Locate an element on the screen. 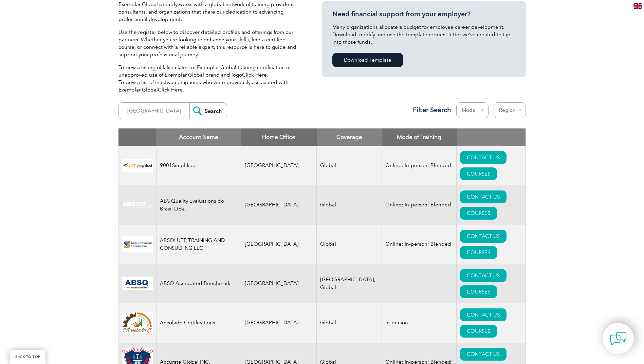  p: To view a listing of false claims of Exemplar Global training certification or unapproved use of ... is located at coordinates (210, 79).